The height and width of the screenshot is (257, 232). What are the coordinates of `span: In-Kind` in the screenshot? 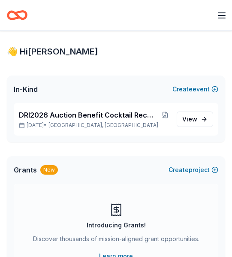 It's located at (26, 89).